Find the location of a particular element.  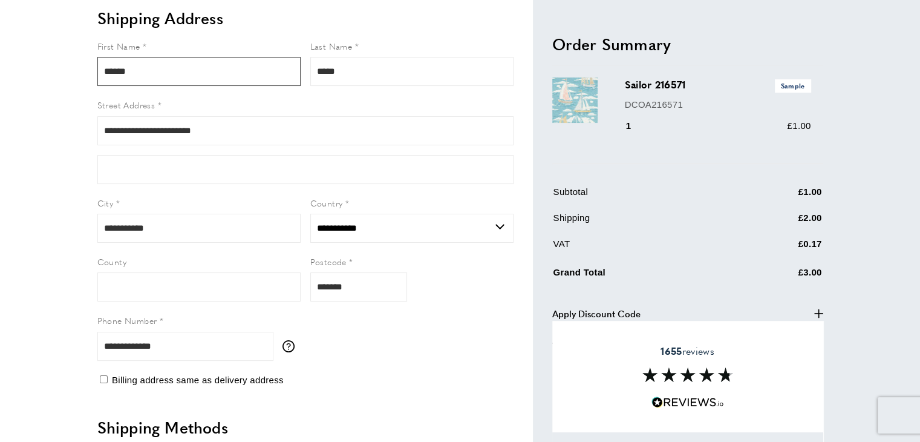

td: Subtotal is located at coordinates (646, 196).